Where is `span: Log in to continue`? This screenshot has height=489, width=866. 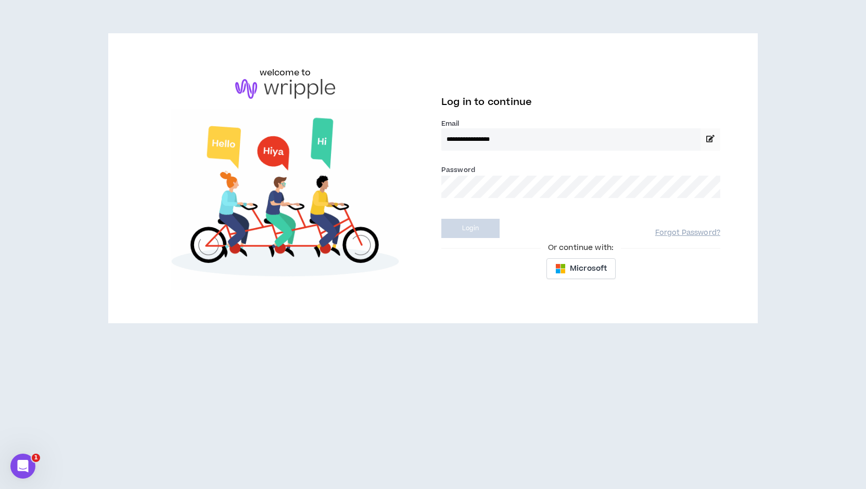 span: Log in to continue is located at coordinates (486, 102).